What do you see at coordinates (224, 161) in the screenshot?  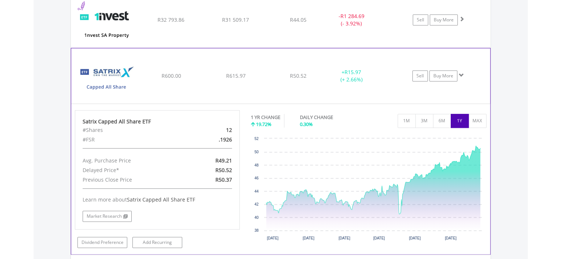 I see `span: R49.21` at bounding box center [224, 161].